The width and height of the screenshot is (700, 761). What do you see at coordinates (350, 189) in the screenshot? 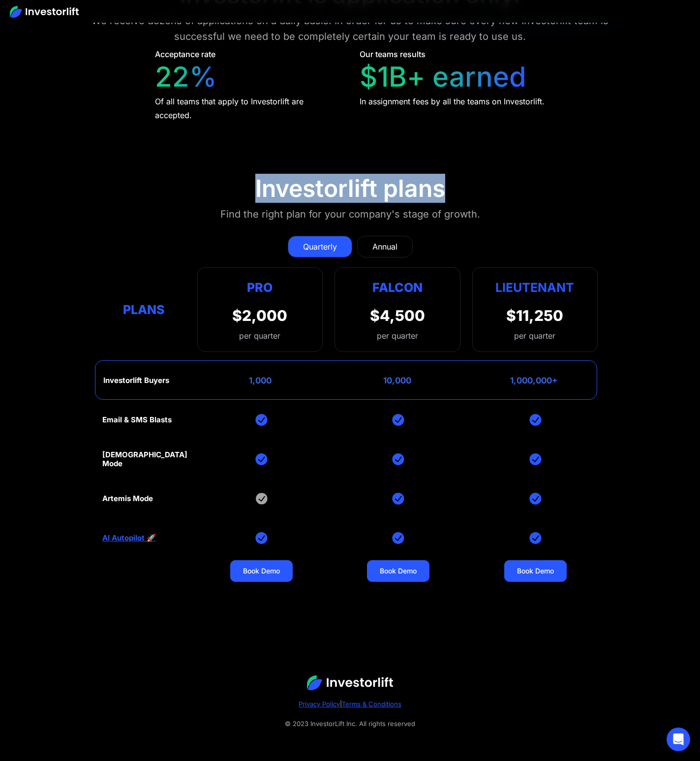
I see `div: Investorlift plans` at bounding box center [350, 189].